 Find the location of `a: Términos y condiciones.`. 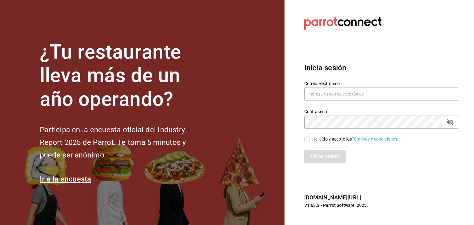

a: Términos y condiciones. is located at coordinates (375, 139).